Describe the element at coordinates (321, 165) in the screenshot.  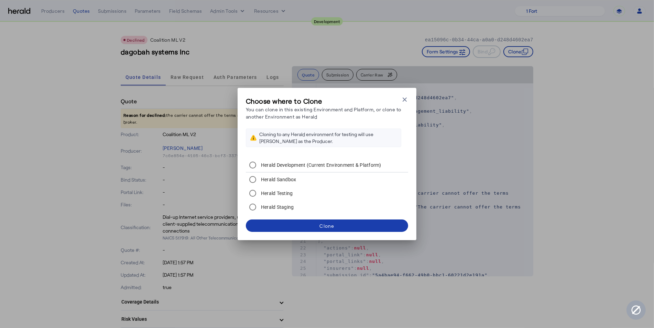
I see `label: Herald Development (Current Environment & Platform)` at that location.